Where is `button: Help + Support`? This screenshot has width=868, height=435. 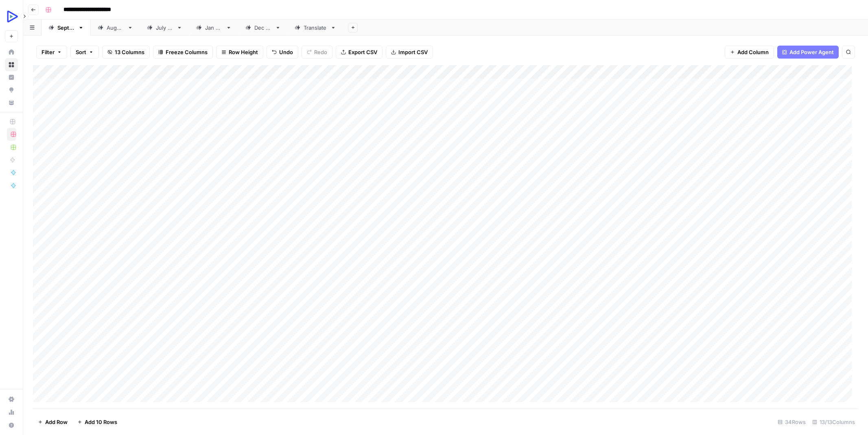
button: Help + Support is located at coordinates (12, 425).